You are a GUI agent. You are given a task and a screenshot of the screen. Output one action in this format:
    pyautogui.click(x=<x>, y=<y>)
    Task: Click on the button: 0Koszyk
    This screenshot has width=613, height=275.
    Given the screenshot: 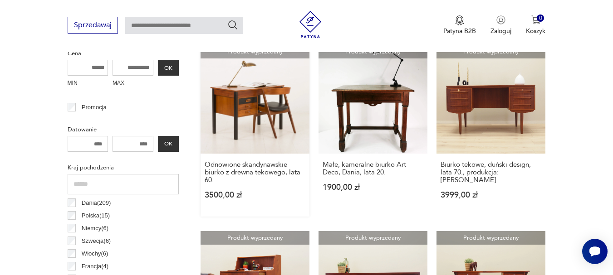 What is the action you would take?
    pyautogui.click(x=535, y=25)
    